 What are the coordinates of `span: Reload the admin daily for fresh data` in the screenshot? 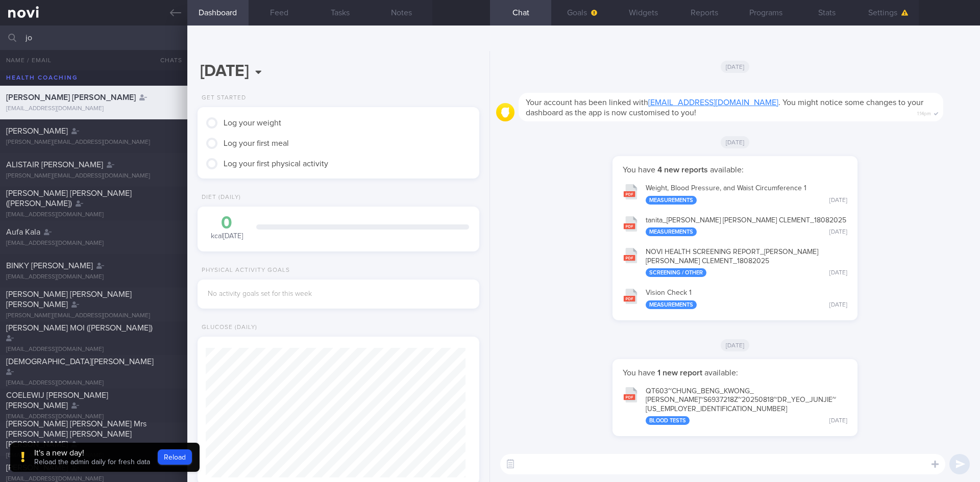 It's located at (91, 463).